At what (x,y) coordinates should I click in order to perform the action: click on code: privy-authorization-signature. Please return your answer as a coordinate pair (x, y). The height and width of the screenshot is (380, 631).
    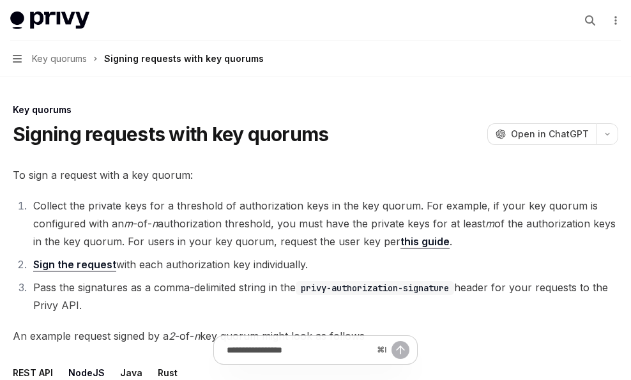
    Looking at the image, I should click on (375, 288).